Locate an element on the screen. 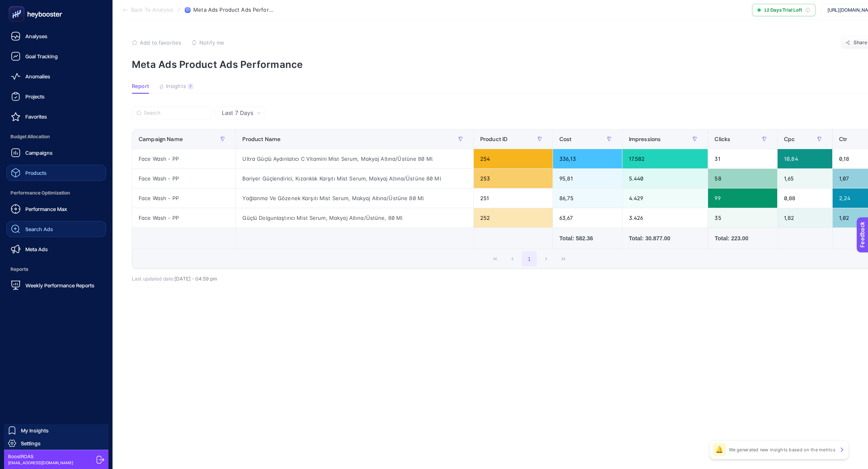 The image size is (868, 469). div: 99 is located at coordinates (743, 198).